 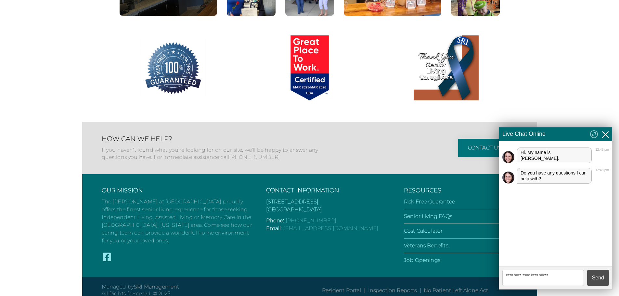 What do you see at coordinates (393, 290) in the screenshot?
I see `a: Inspection Reports` at bounding box center [393, 290].